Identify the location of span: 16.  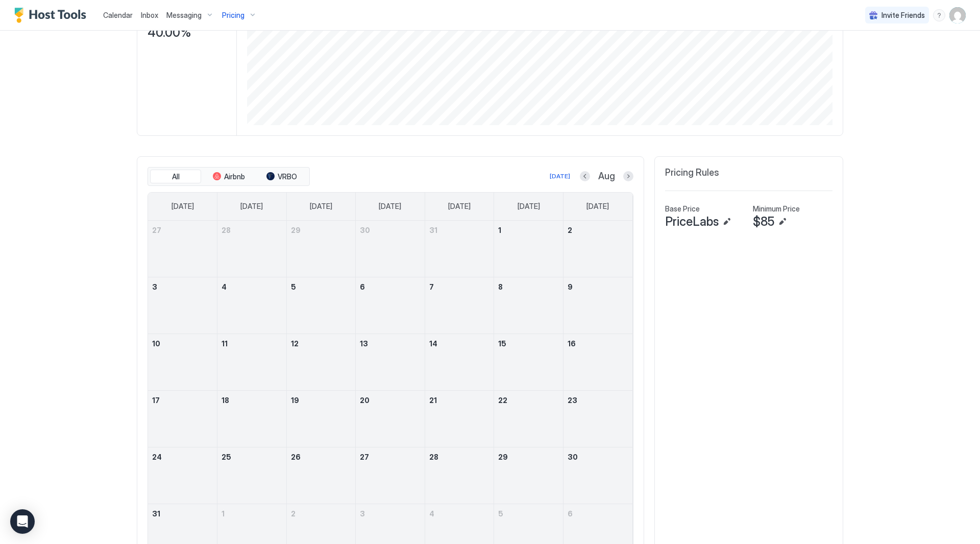
(571, 343).